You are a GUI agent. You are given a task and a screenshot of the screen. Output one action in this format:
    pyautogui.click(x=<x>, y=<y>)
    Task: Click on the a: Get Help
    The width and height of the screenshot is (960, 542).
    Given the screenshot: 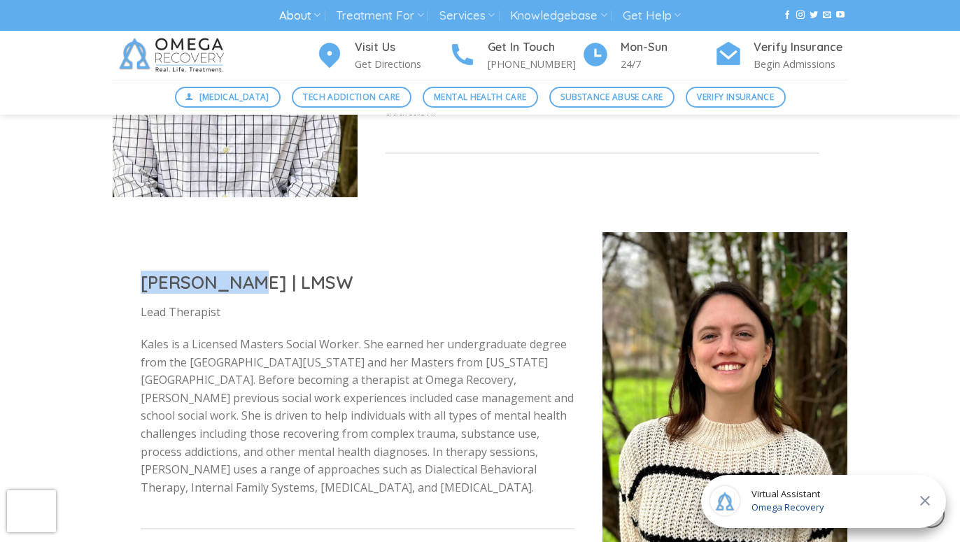 What is the action you would take?
    pyautogui.click(x=651, y=15)
    